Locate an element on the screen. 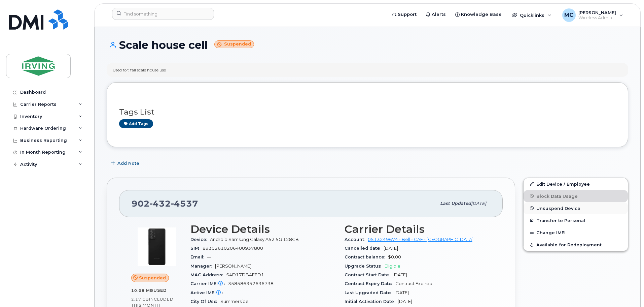 This screenshot has height=307, width=644. h3: Carrier Details is located at coordinates (417, 229).